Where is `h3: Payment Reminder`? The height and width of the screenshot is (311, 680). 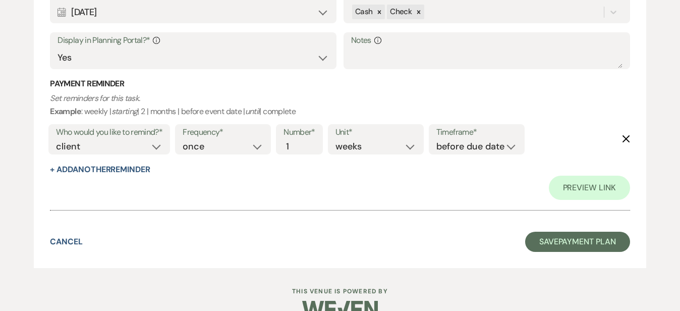
h3: Payment Reminder is located at coordinates (339, 84).